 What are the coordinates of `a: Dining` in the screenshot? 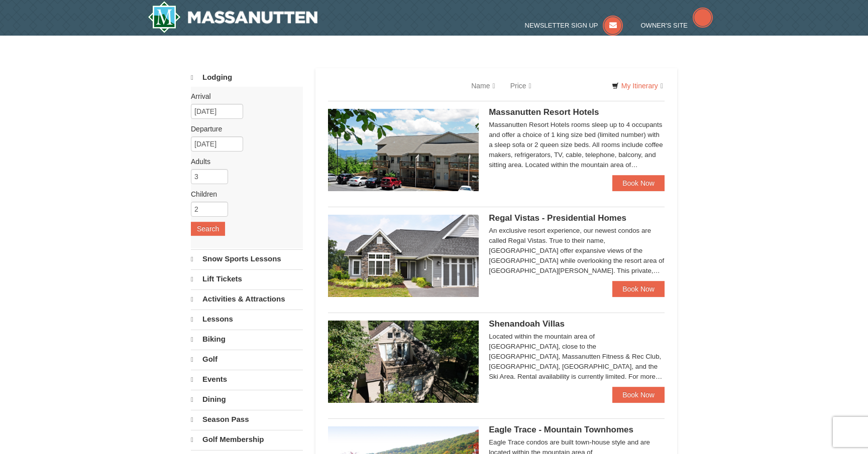 It's located at (247, 399).